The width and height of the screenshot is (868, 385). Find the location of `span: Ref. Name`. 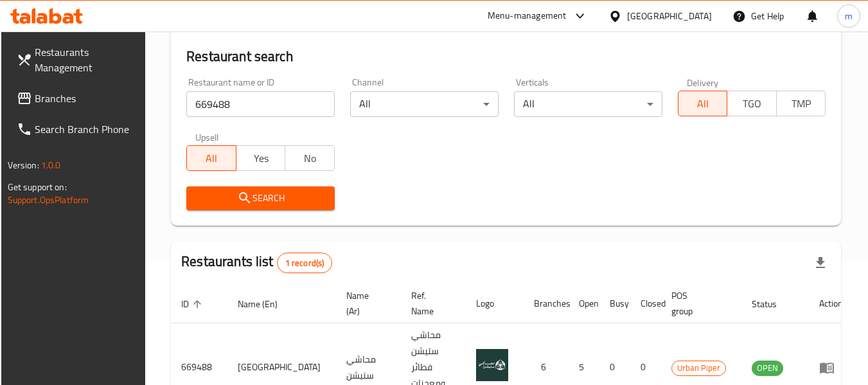

span: Ref. Name is located at coordinates (431, 303).